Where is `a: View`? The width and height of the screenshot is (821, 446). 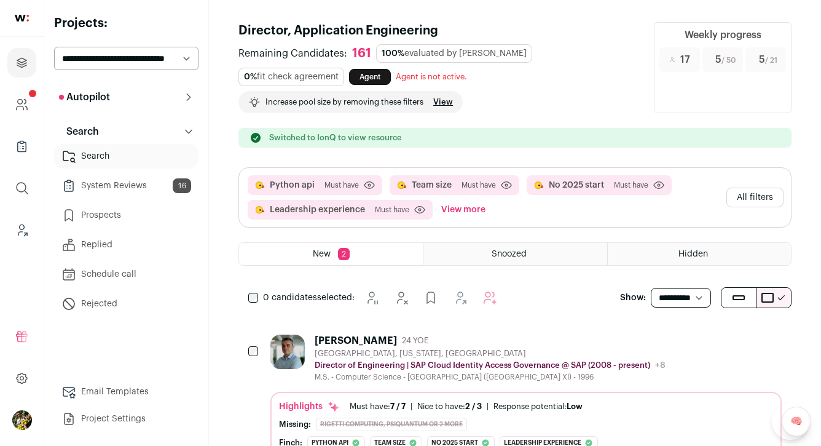
a: View is located at coordinates (443, 102).